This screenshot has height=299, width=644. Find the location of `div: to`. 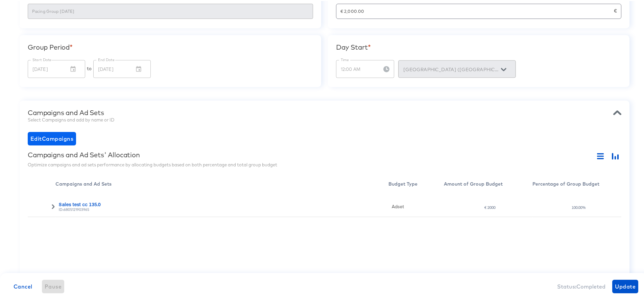

div: to is located at coordinates (89, 68).